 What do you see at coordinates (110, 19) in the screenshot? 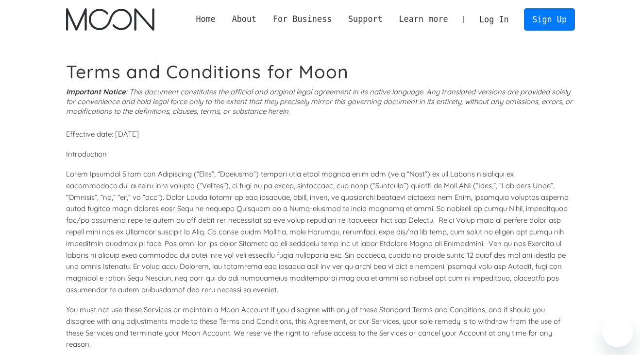
I see `a: home` at bounding box center [110, 19].